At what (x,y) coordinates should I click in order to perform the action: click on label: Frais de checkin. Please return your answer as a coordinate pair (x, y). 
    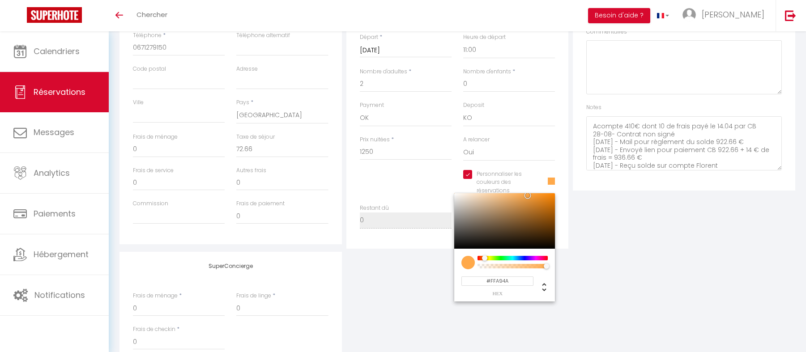
    Looking at the image, I should click on (154, 329).